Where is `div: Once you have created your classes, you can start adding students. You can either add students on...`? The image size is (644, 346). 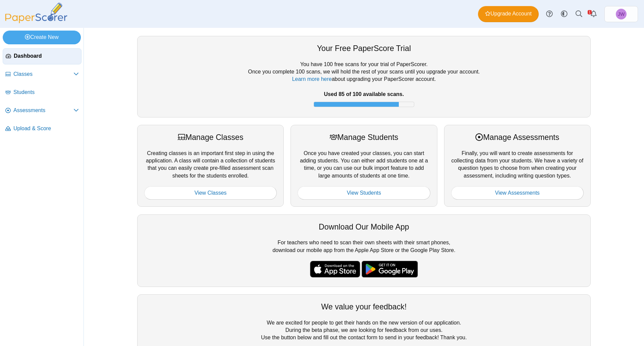
div: Once you have created your classes, you can start adding students. You can either add students on... is located at coordinates (364, 166).